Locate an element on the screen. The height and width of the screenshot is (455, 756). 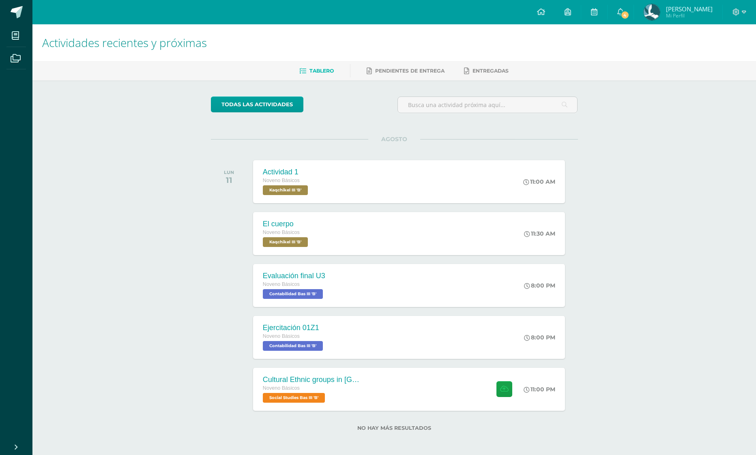
span: AGOSTO is located at coordinates (394, 139).